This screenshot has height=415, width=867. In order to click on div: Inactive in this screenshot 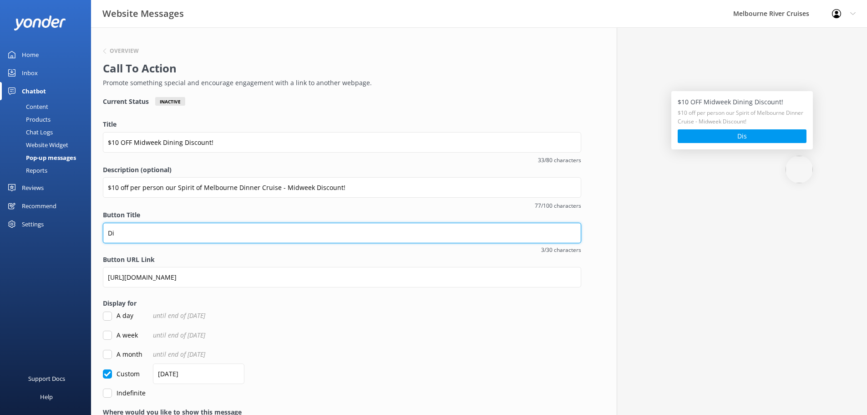, I will do `click(170, 101)`.